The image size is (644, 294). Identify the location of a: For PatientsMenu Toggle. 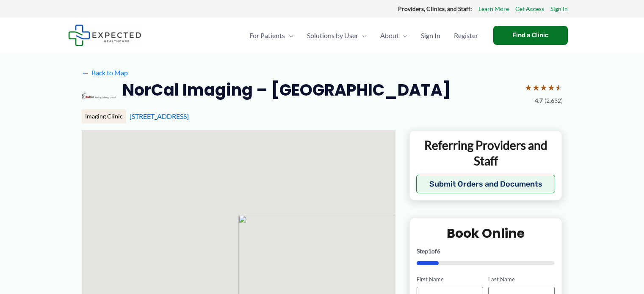
(271, 36).